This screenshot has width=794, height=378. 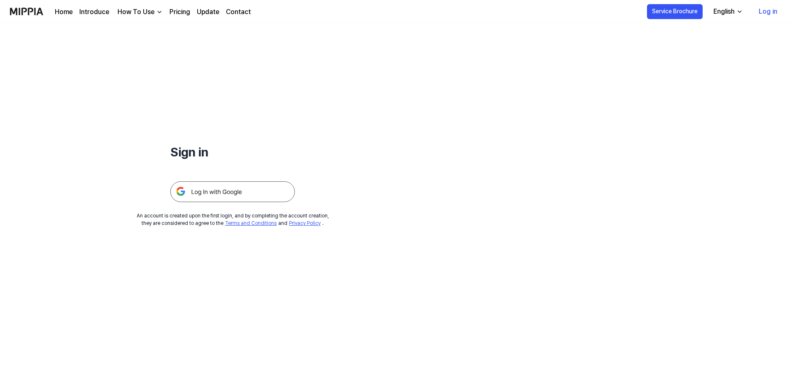 What do you see at coordinates (675, 12) in the screenshot?
I see `button: Service Brochure` at bounding box center [675, 12].